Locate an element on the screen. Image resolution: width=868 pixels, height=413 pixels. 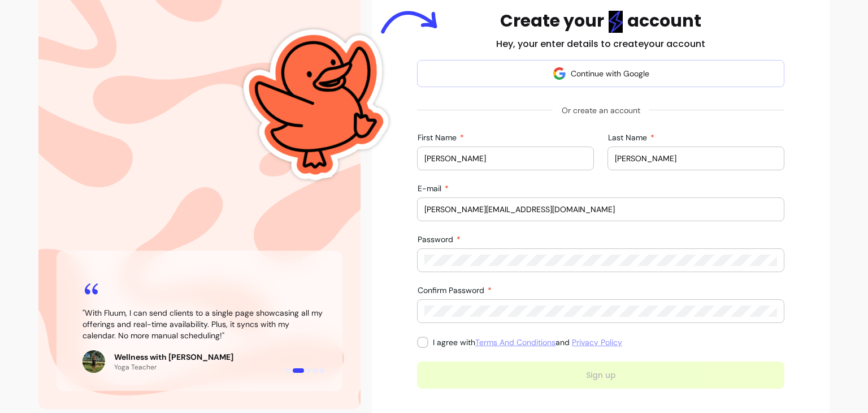
input: Confirm Password is located at coordinates (601, 311).